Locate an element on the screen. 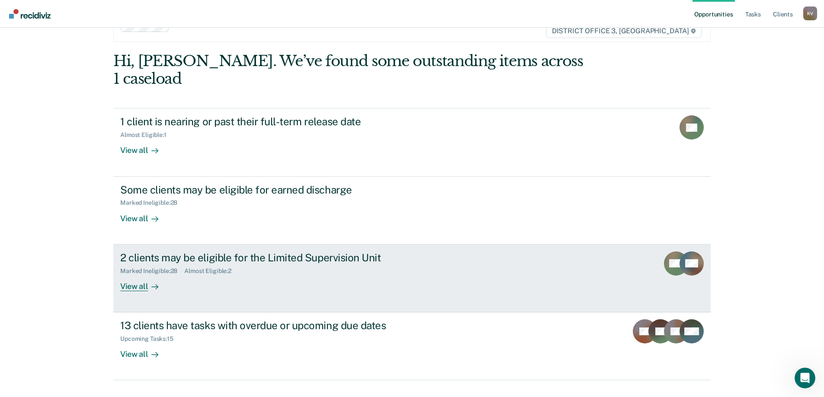 The height and width of the screenshot is (397, 824). a: Some clients may be eligible for earned dischargeMarked Ineligible:28View all is located at coordinates (412, 211).